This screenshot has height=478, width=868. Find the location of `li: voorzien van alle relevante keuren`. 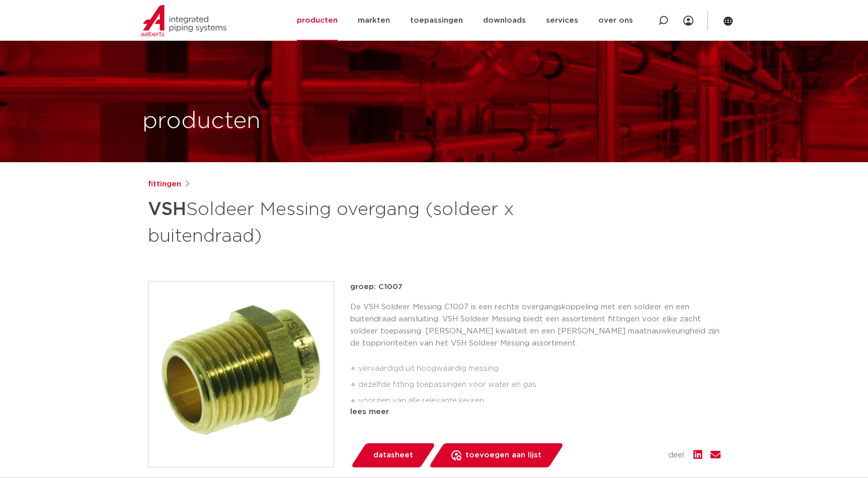

li: voorzien van alle relevante keuren is located at coordinates (539, 401).